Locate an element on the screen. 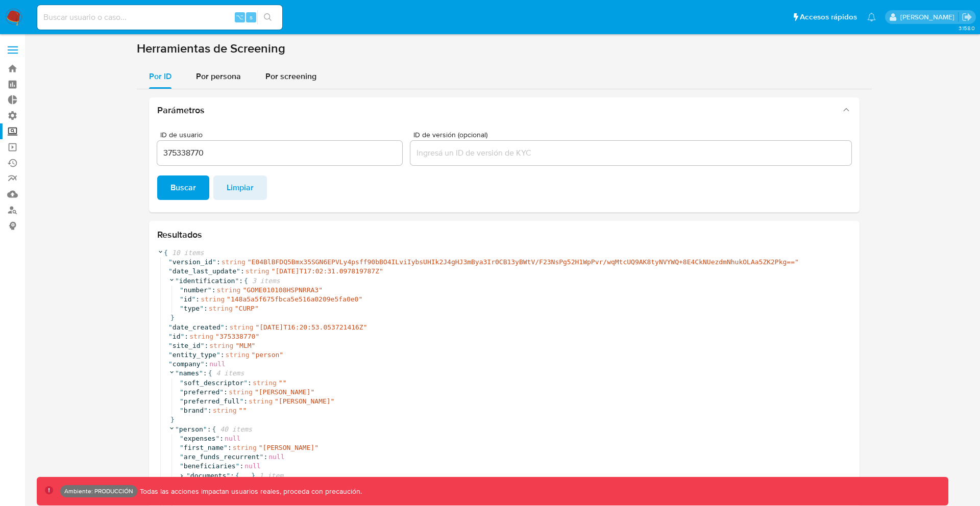  p: Ambiente: PRODUCCIÓN is located at coordinates (98, 491).